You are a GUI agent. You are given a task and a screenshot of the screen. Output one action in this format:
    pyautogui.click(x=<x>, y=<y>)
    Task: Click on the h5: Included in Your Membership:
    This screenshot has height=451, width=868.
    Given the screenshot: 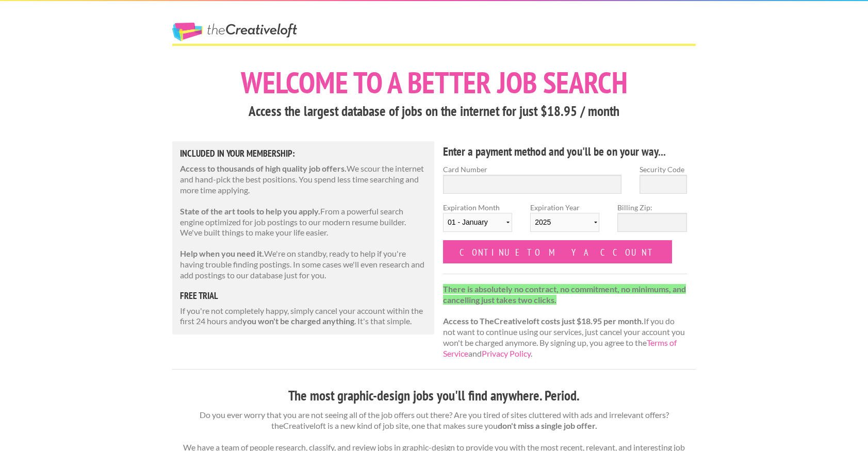 What is the action you would take?
    pyautogui.click(x=303, y=153)
    